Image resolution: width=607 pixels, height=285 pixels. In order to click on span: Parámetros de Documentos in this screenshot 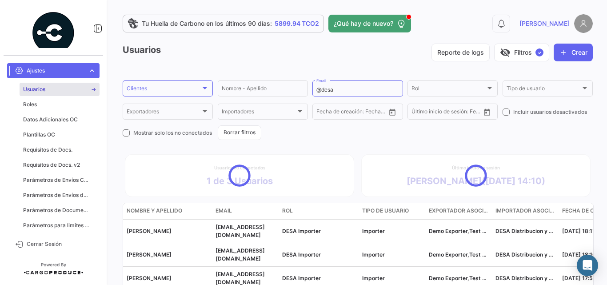, I will do `click(57, 210)`.